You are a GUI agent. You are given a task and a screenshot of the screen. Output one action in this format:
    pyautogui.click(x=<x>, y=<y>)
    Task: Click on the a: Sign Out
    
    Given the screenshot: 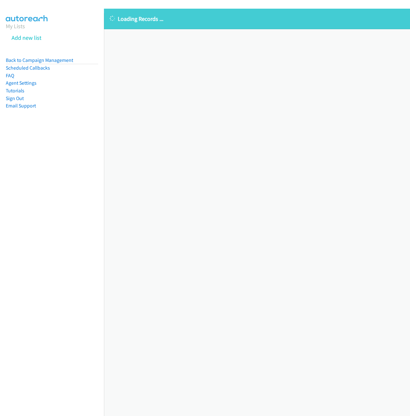 What is the action you would take?
    pyautogui.click(x=15, y=98)
    